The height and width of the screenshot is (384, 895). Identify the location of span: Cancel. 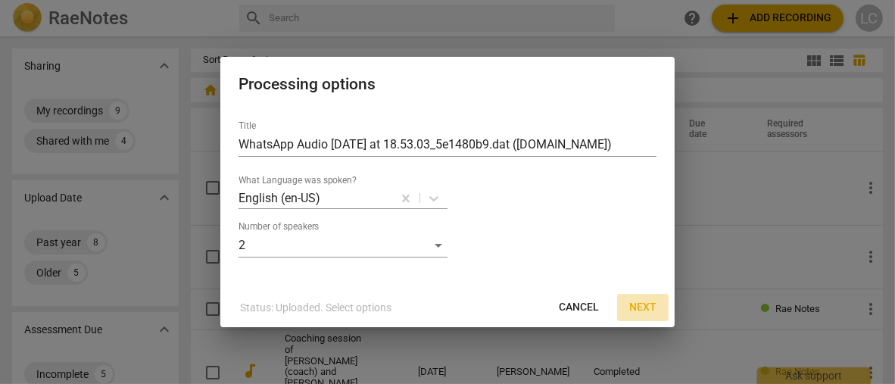
(579, 308).